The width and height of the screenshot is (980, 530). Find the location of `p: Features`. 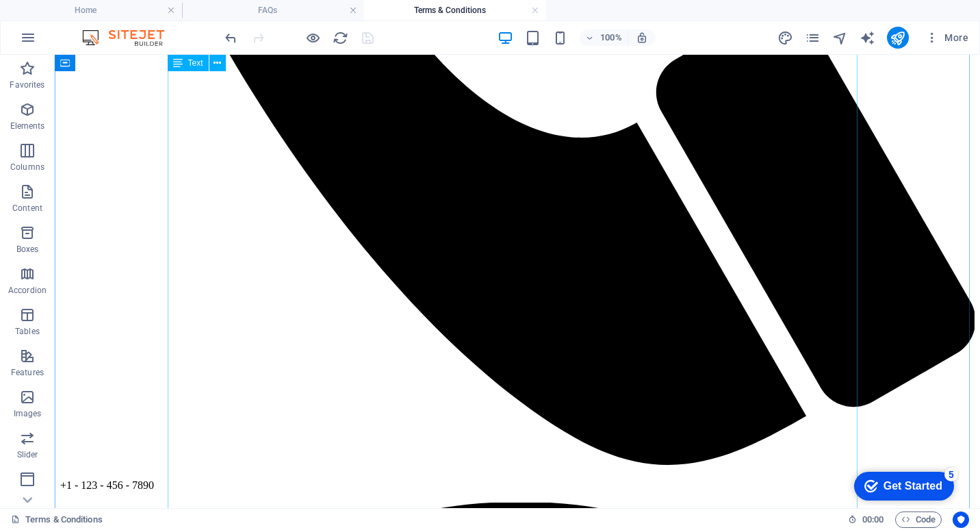

p: Features is located at coordinates (27, 372).